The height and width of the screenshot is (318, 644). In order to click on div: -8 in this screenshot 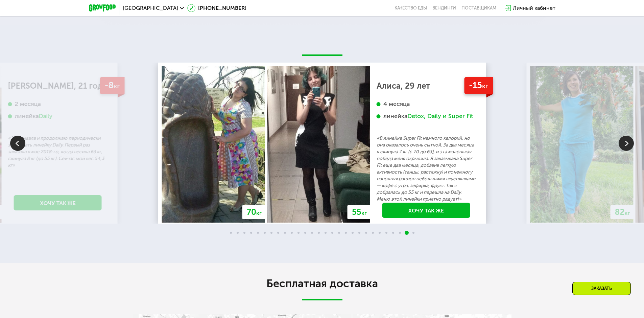, I will do `click(112, 86)`.